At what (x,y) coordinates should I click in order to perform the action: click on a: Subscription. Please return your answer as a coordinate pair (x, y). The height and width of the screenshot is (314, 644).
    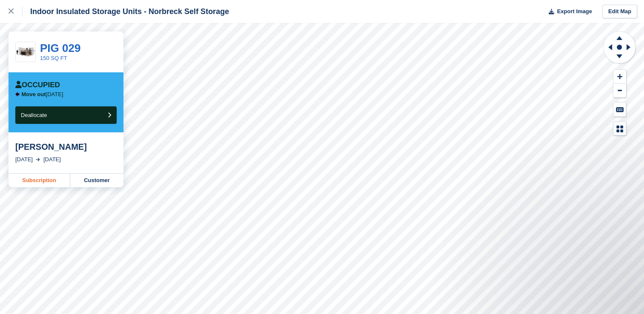
    Looking at the image, I should click on (39, 181).